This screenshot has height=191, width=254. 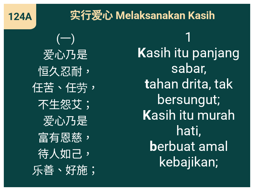 I want to click on b: t, so click(x=147, y=84).